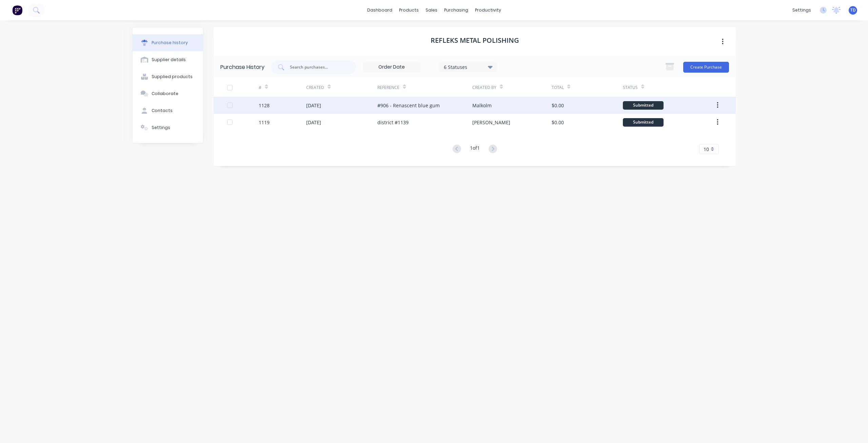  What do you see at coordinates (802, 10) in the screenshot?
I see `div: settings` at bounding box center [802, 10].